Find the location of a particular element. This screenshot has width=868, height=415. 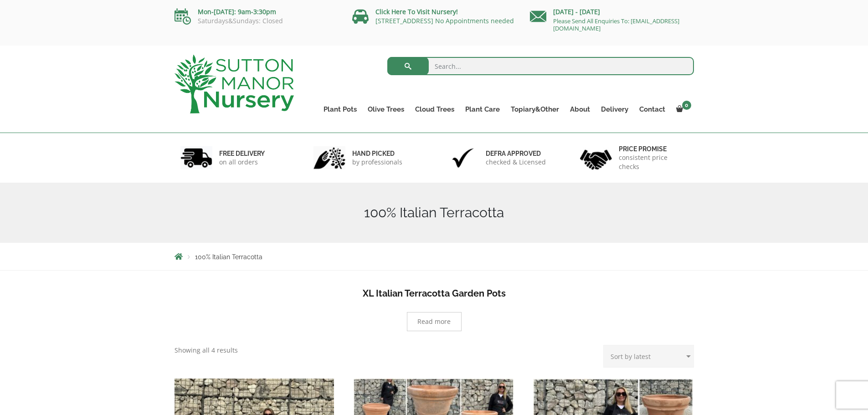

span: 100% Italian Terracotta is located at coordinates (229, 257).